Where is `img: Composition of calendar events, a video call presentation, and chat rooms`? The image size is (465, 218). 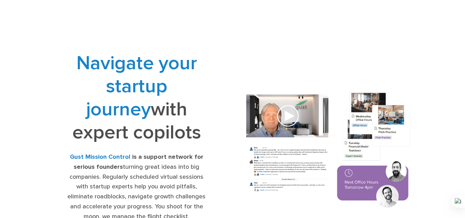
img: Composition of calendar events, a video call presentation, and chat rooms is located at coordinates (328, 151).